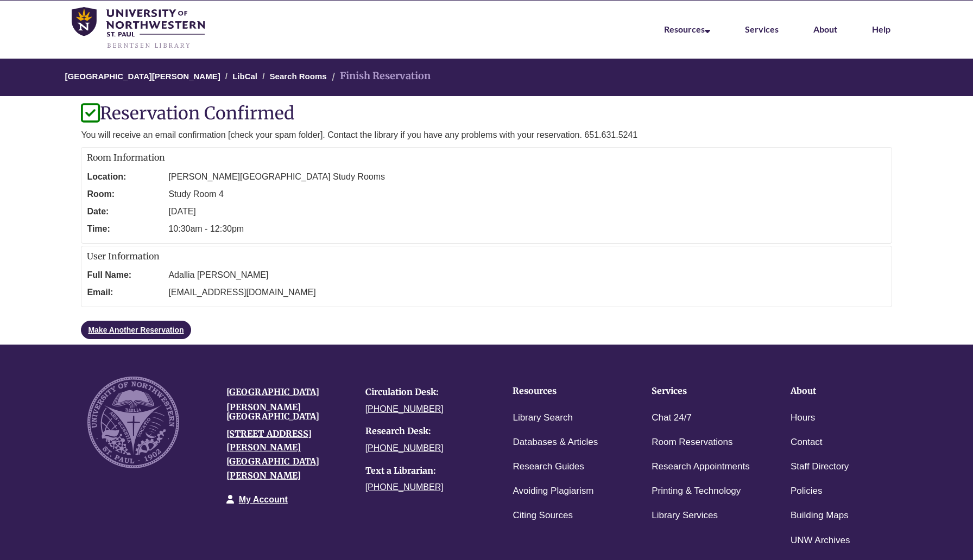 The height and width of the screenshot is (560, 973). What do you see at coordinates (125, 293) in the screenshot?
I see `dt: Email:` at bounding box center [125, 293].